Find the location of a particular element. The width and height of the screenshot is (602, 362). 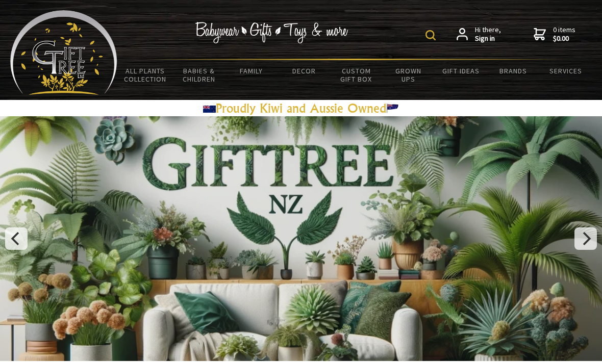

a: Custom Gift Box is located at coordinates (356, 75).